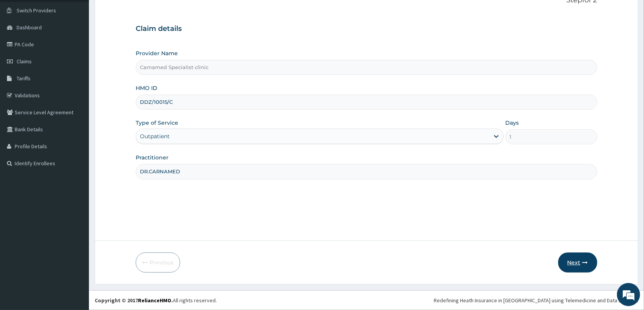 The width and height of the screenshot is (644, 310). What do you see at coordinates (512, 123) in the screenshot?
I see `label: Days` at bounding box center [512, 123].